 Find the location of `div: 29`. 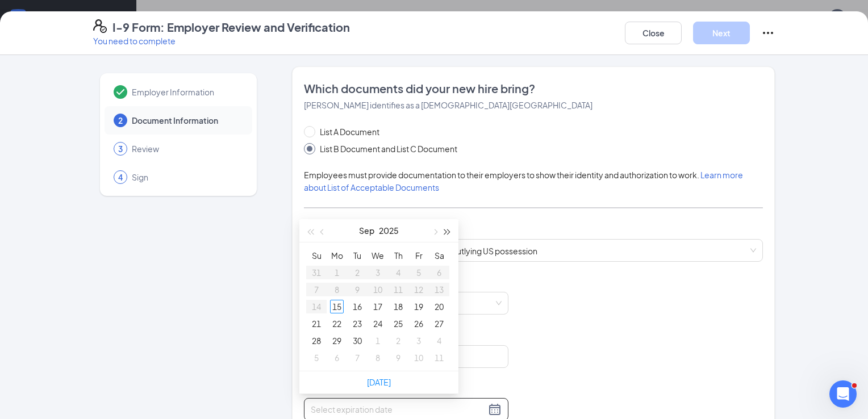

div: 29 is located at coordinates (337, 341).